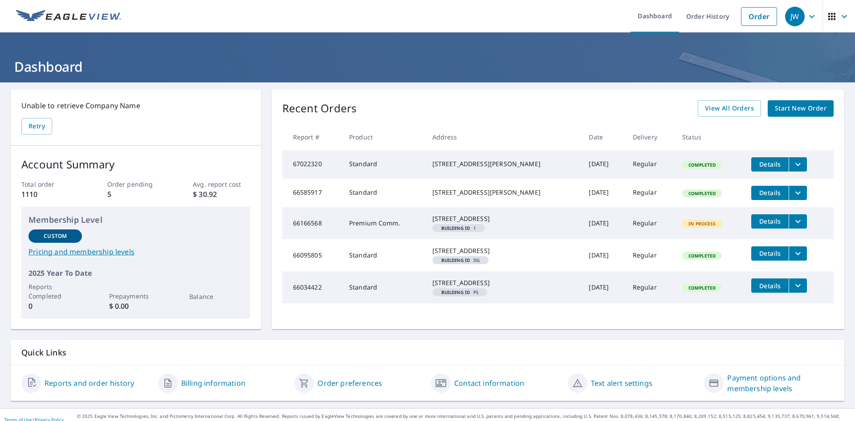 The image size is (855, 421). I want to click on span: Start New Order, so click(801, 108).